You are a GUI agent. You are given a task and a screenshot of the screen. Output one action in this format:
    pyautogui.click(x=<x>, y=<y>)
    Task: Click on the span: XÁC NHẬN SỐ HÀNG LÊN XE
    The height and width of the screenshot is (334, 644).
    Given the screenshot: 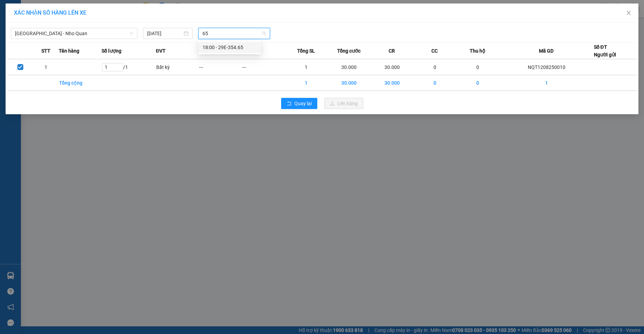 What is the action you would take?
    pyautogui.click(x=50, y=12)
    